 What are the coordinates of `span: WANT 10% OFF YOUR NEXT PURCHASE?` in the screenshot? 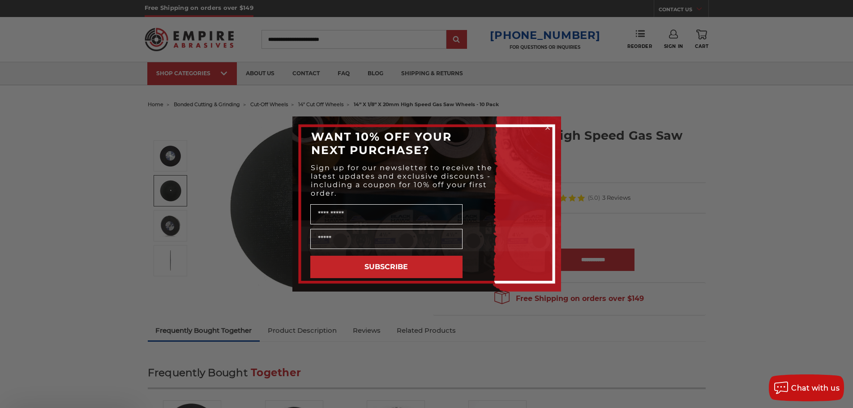 It's located at (382, 143).